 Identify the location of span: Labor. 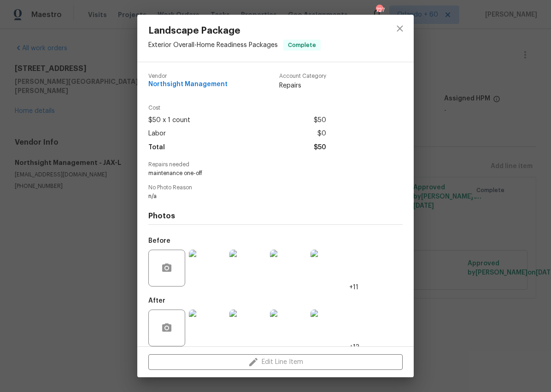
(157, 133).